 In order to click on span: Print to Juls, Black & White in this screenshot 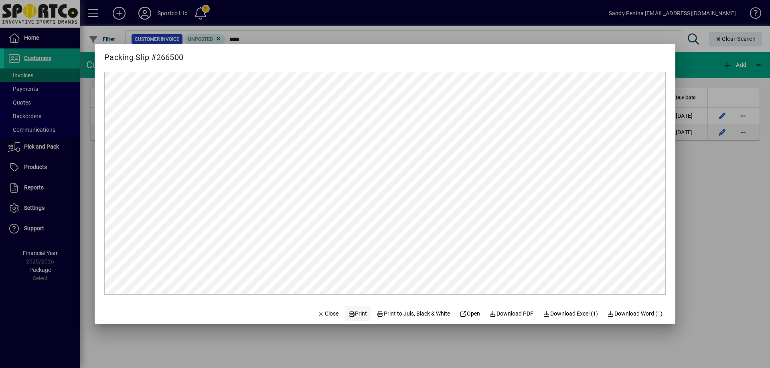, I will do `click(413, 314)`.